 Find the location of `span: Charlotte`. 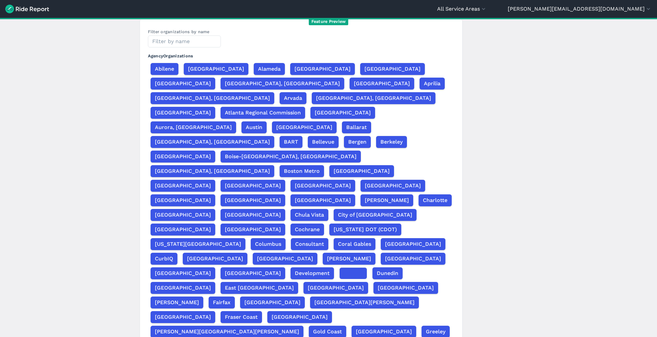

span: Charlotte is located at coordinates (435, 200).